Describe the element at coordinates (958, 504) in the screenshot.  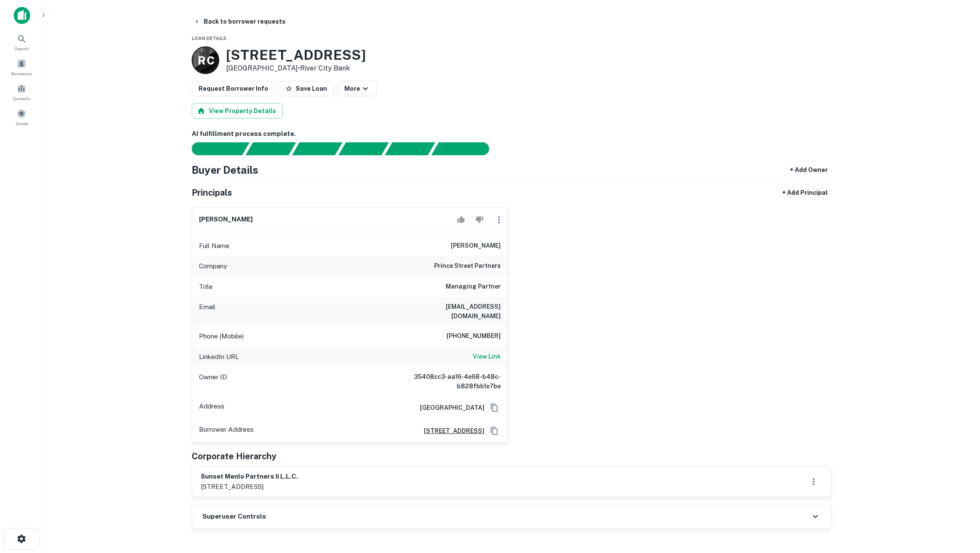
I see `div: Chat Widget` at that location.